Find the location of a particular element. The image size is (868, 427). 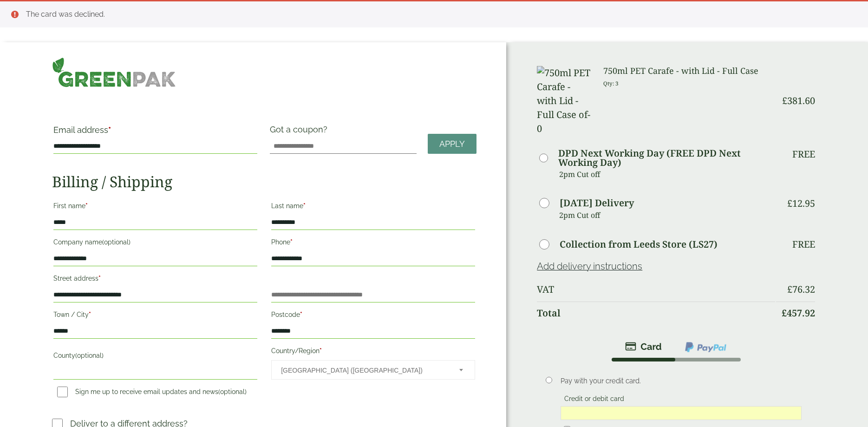

img: GreenPak Supplies is located at coordinates (114, 72).